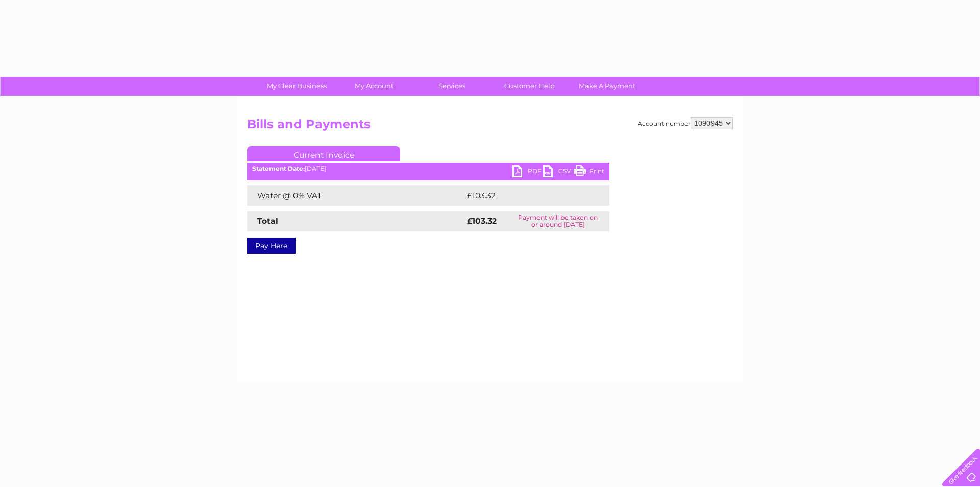 This screenshot has width=980, height=487. Describe the element at coordinates (279, 168) in the screenshot. I see `b: Statement Date:` at that location.